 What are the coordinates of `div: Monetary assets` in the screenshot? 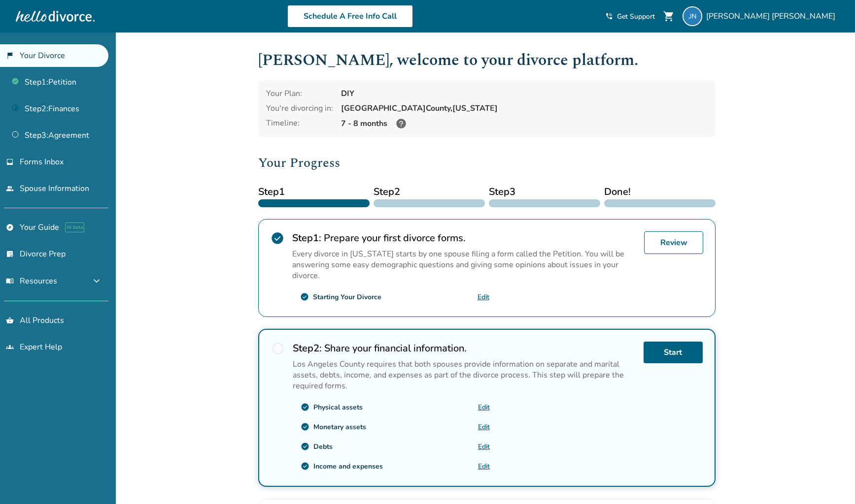 It's located at (340, 427).